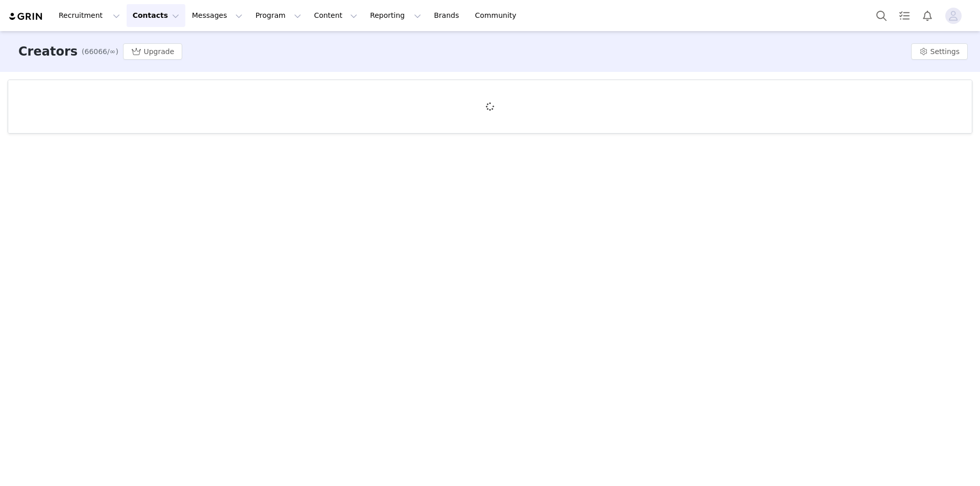 The height and width of the screenshot is (486, 980). Describe the element at coordinates (395, 15) in the screenshot. I see `button: Reporting` at that location.